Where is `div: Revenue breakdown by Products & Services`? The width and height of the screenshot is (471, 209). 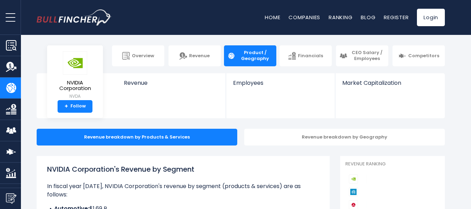 div: Revenue breakdown by Products & Services is located at coordinates (137, 137).